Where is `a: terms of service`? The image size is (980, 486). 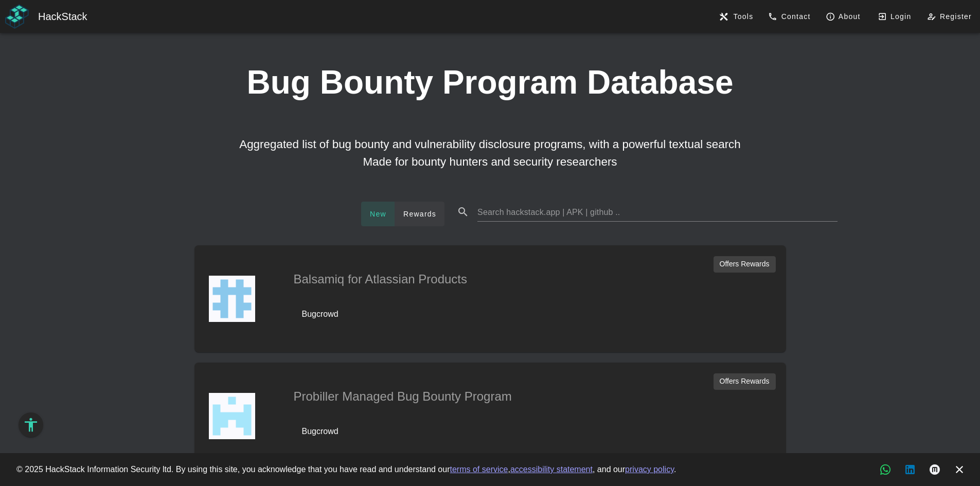 a: terms of service is located at coordinates (479, 470).